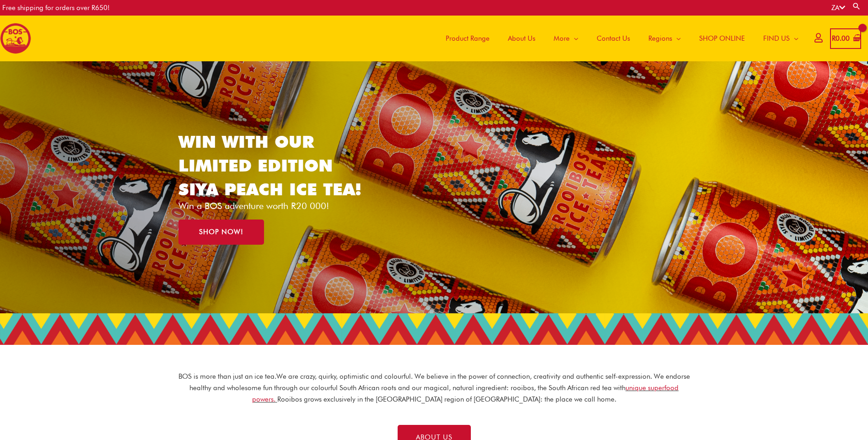  What do you see at coordinates (277, 205) in the screenshot?
I see `p: Win a BOS adventure worth R20 000!` at bounding box center [277, 205].